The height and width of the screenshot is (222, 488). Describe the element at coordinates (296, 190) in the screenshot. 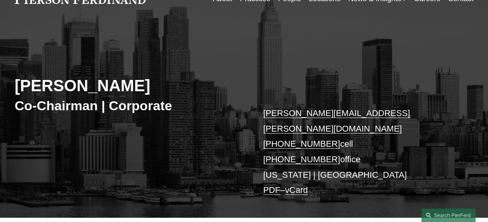

I see `a: vCard` at that location.